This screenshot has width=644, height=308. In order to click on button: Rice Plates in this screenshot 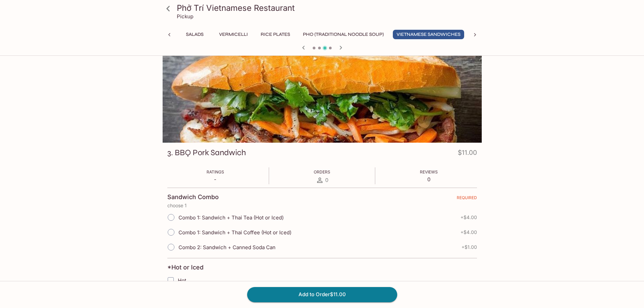, I will do `click(275, 35)`.